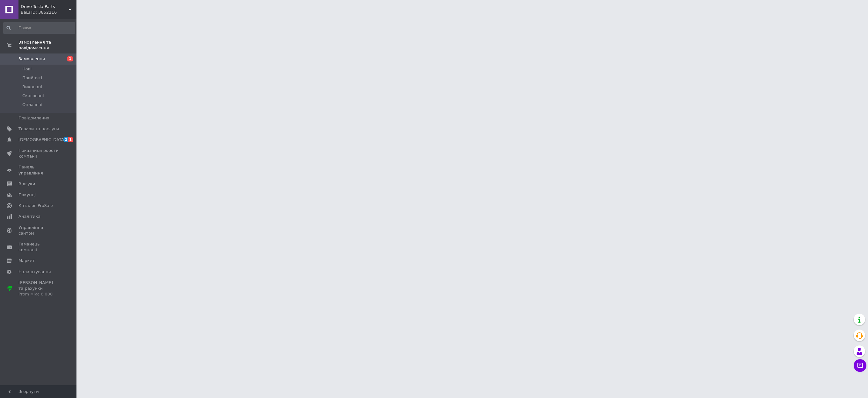 The height and width of the screenshot is (398, 868). Describe the element at coordinates (47, 46) in the screenshot. I see `span: Замовлення та повідомлення` at that location.